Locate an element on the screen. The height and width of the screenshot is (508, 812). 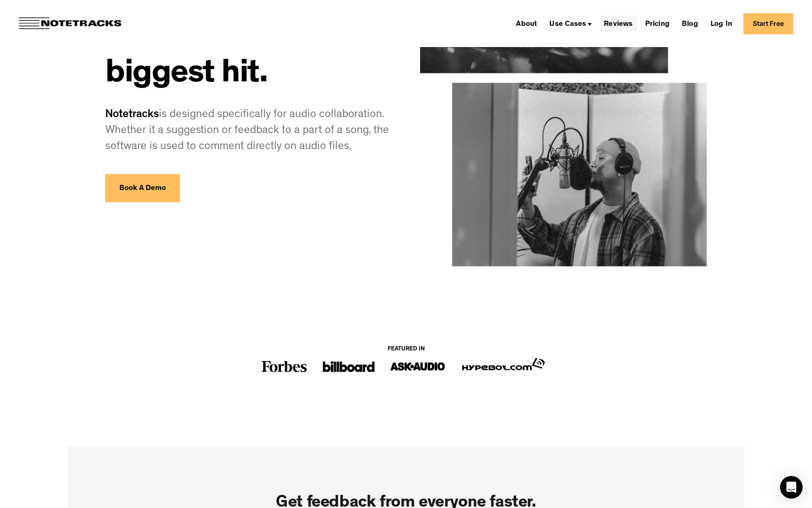
a: About is located at coordinates (526, 23).